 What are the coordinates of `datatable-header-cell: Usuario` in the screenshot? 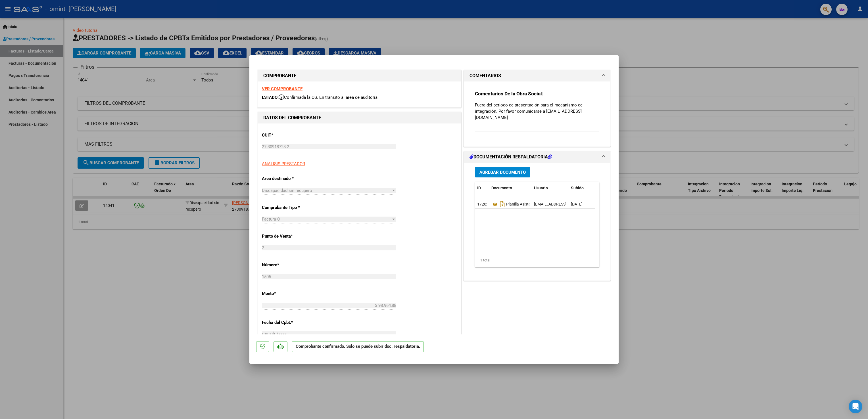 It's located at (550, 188).